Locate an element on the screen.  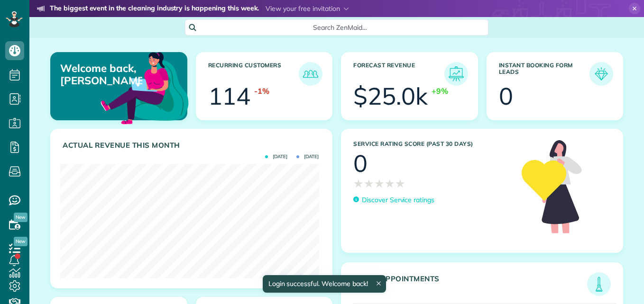
img: icon_todays_appointments-901f7ab196bb0bea1936b74009e4eb5ffbc2d2711fa7634e0d609ed5ef32b18b.png is located at coordinates (599, 284).